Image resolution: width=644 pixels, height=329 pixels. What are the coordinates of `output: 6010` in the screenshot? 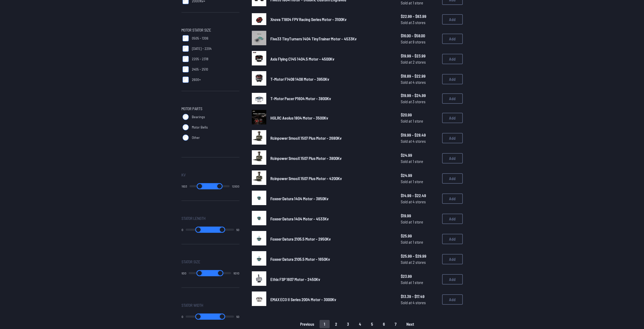 It's located at (237, 273).